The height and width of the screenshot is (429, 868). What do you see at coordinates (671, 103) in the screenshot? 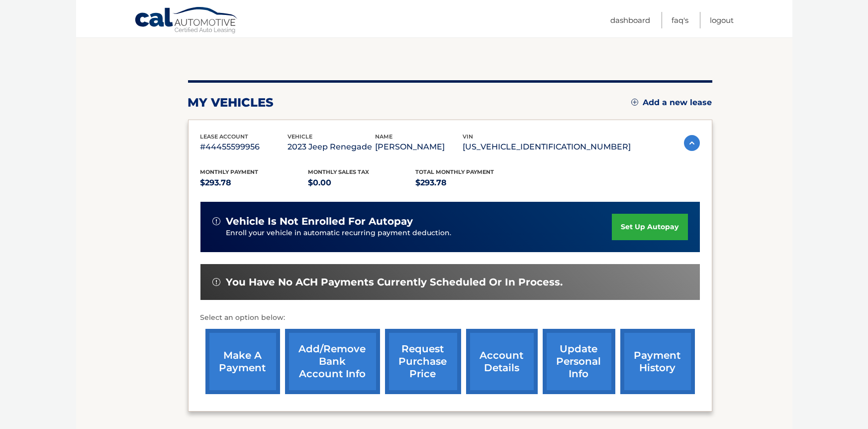
I see `a: Add a new lease` at bounding box center [671, 103].